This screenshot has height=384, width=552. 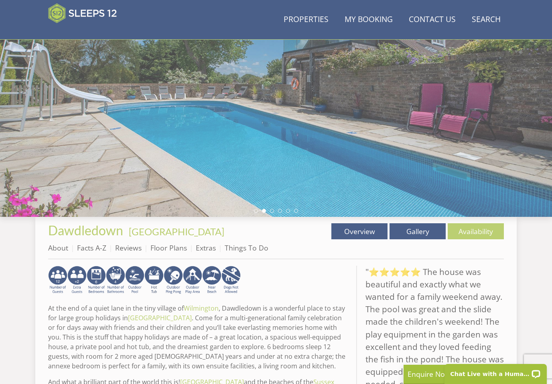 What do you see at coordinates (193, 281) in the screenshot?
I see `img: AD_4nXfjdDqPkGBf7Vpi6H87bmAUe5GYCbodrAbU4sf37YN55BCjSXGx5ZgBV7Vb9EJZsXiNVuyAiuJUB3WVt-w9eJ0vaBcHg...` at bounding box center [193, 281].